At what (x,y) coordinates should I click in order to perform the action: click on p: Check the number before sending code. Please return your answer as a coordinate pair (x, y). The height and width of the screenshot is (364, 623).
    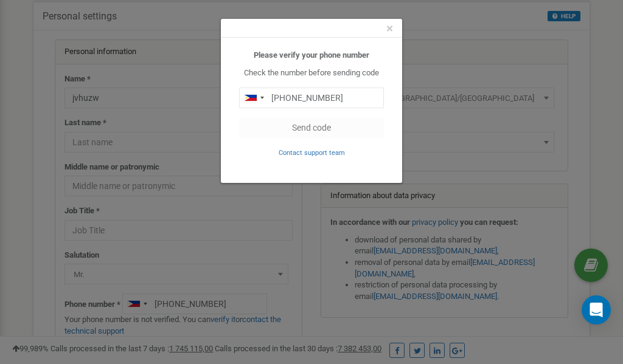
    Looking at the image, I should click on (312, 73).